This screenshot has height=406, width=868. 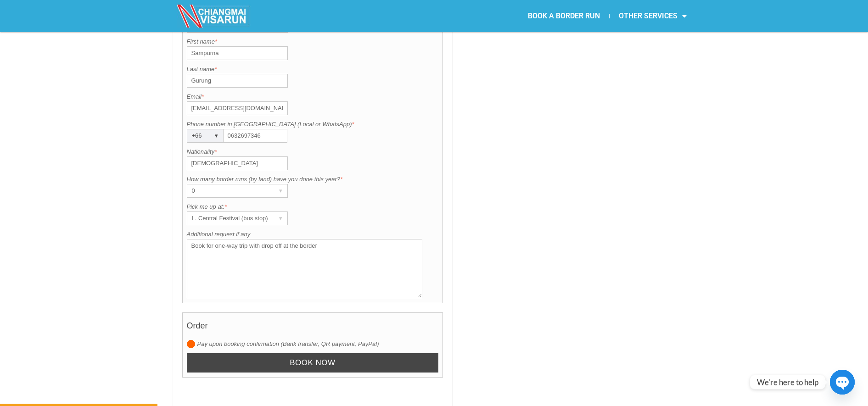 I want to click on label: Additional request if any, so click(x=313, y=234).